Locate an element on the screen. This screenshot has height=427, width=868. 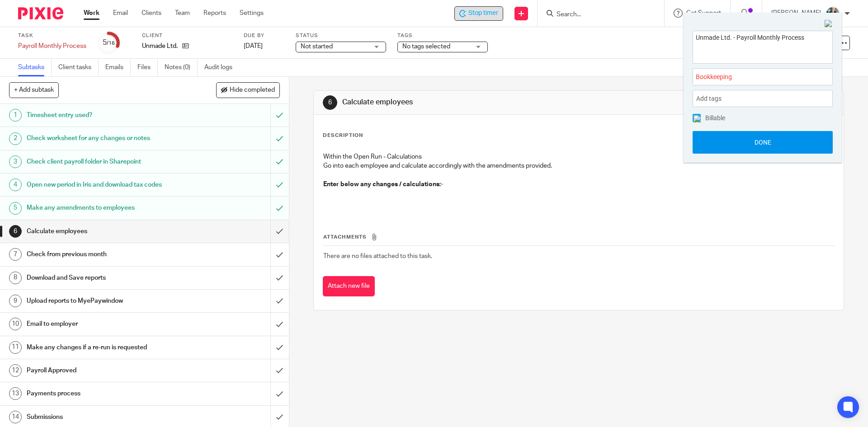
span: Stop timer is located at coordinates (483, 13).